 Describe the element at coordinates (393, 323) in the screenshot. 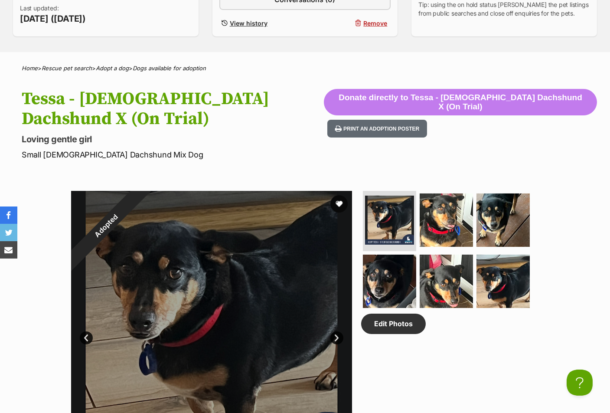

I see `a: Edit Photos` at that location.